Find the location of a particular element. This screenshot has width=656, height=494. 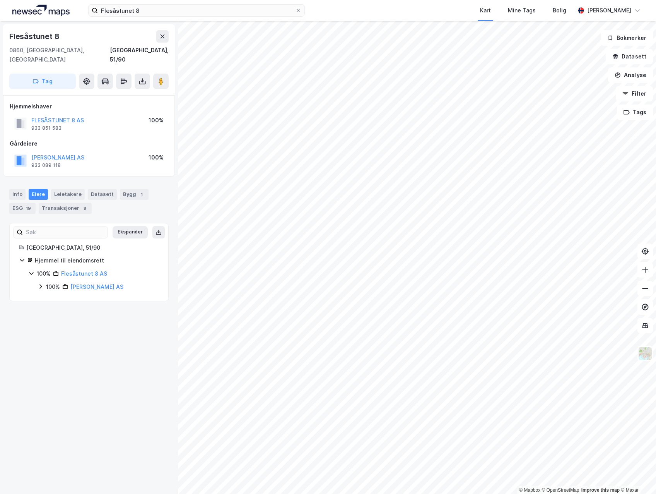

button: Bokmerker is located at coordinates (627, 38).